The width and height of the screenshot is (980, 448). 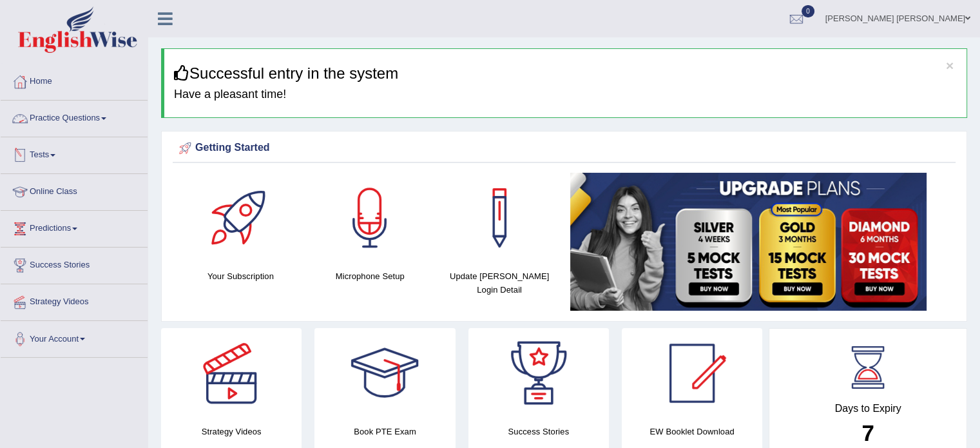 I want to click on span: 0, so click(x=808, y=11).